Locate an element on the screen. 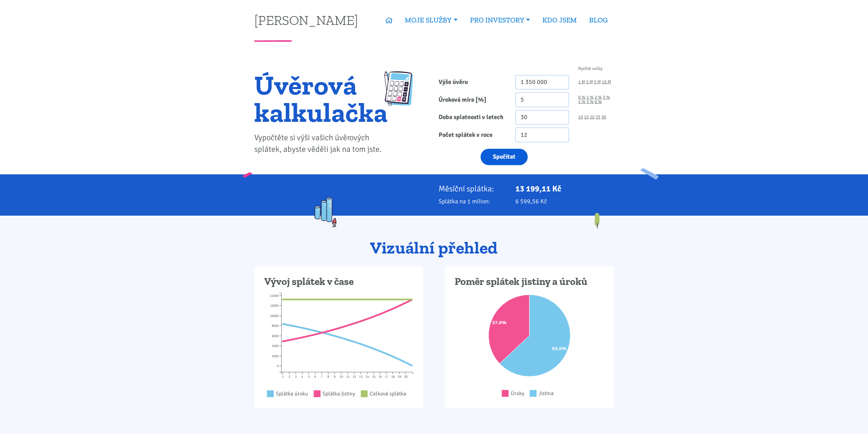 This screenshot has width=868, height=434. h1: Úvěrová kalkulačka is located at coordinates (321, 99).